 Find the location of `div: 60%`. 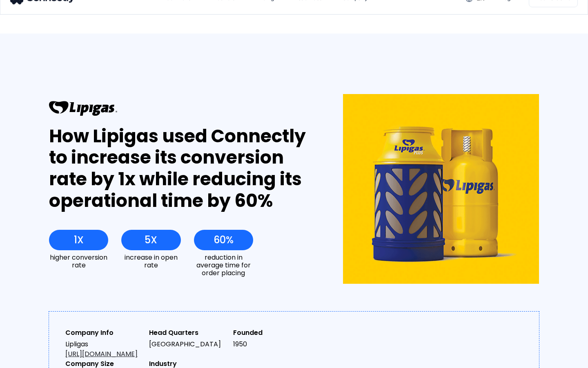

div: 60% is located at coordinates (223, 240).